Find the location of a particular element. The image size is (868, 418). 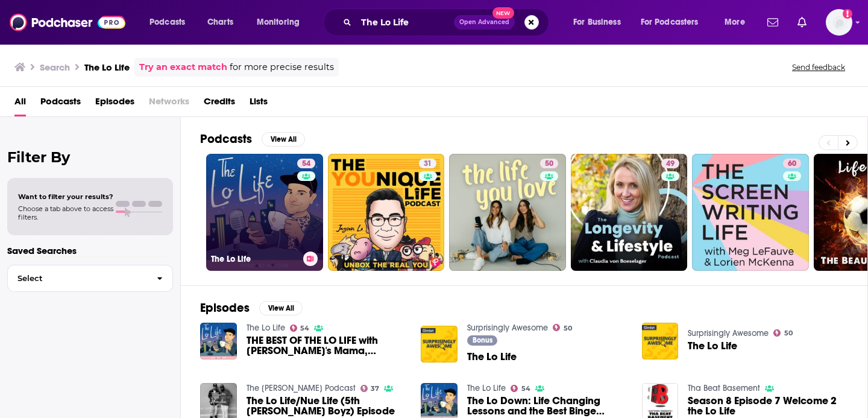

span: Choose a tab above to access filters. is located at coordinates (66, 213).